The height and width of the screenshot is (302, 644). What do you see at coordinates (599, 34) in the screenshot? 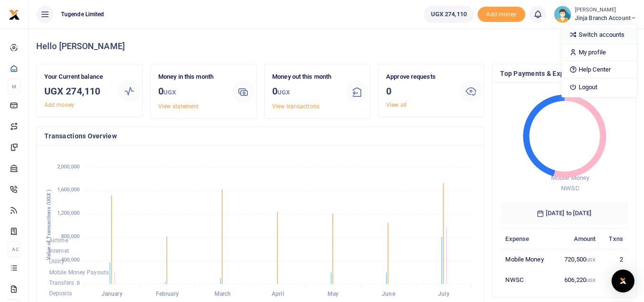
I see `a: Switch accounts` at bounding box center [599, 34].